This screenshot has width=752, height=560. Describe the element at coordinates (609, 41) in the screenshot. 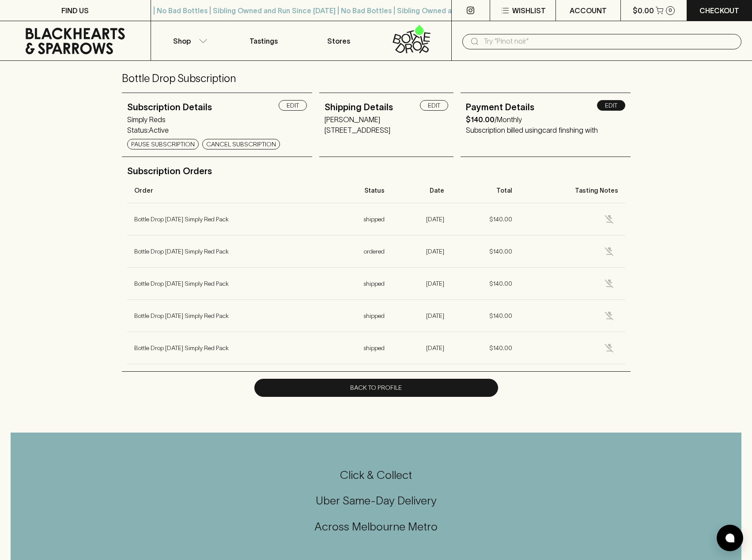

I see `input: Try "Pinot noir"` at that location.